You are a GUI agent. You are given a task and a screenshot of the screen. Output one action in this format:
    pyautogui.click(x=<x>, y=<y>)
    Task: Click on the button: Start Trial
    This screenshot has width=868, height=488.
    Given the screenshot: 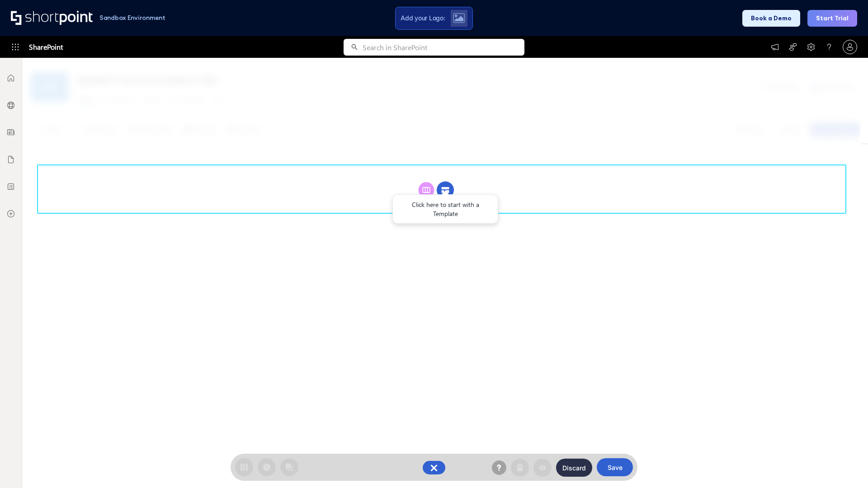 What is the action you would take?
    pyautogui.click(x=832, y=18)
    